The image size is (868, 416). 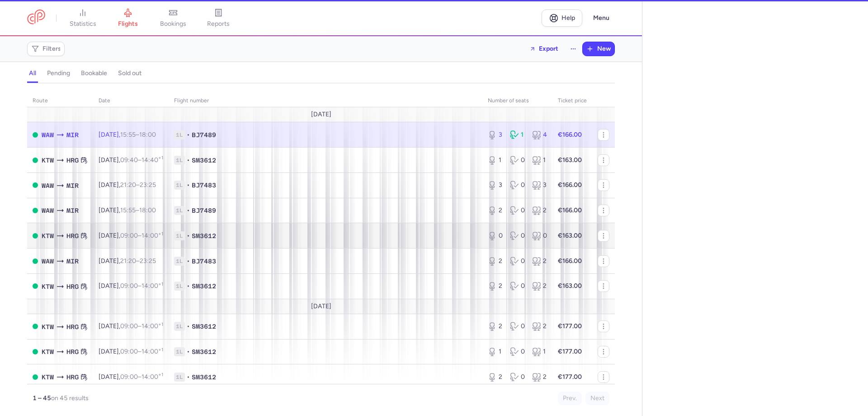 I want to click on strong: €163.00, so click(x=570, y=160).